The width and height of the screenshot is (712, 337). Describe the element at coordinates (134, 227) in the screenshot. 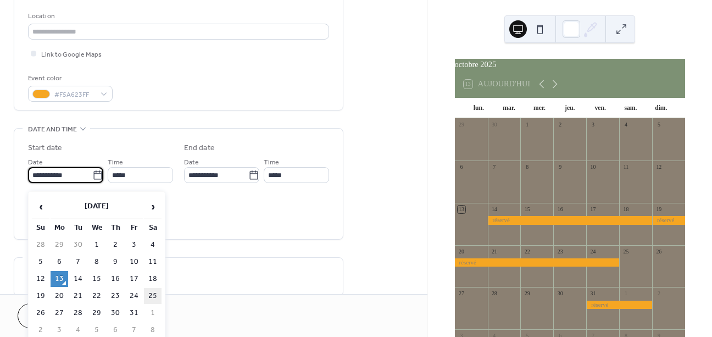

I see `th: Fr` at that location.